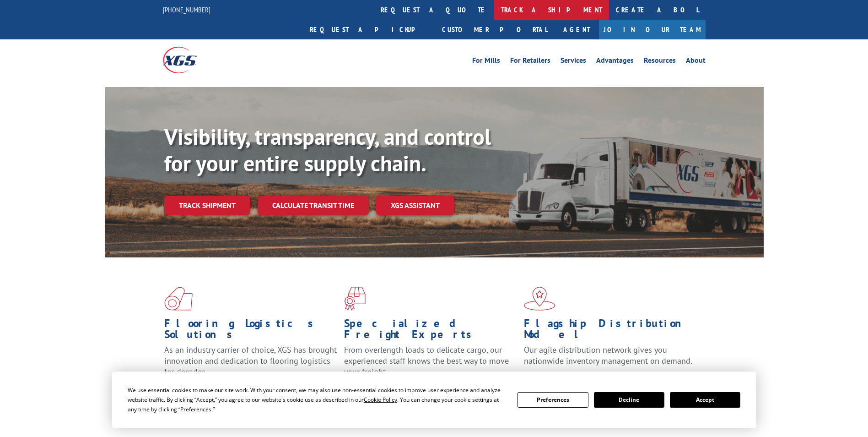 The image size is (868, 437). What do you see at coordinates (610, 331) in the screenshot?
I see `h1: Flagship Distribution Model` at bounding box center [610, 331].